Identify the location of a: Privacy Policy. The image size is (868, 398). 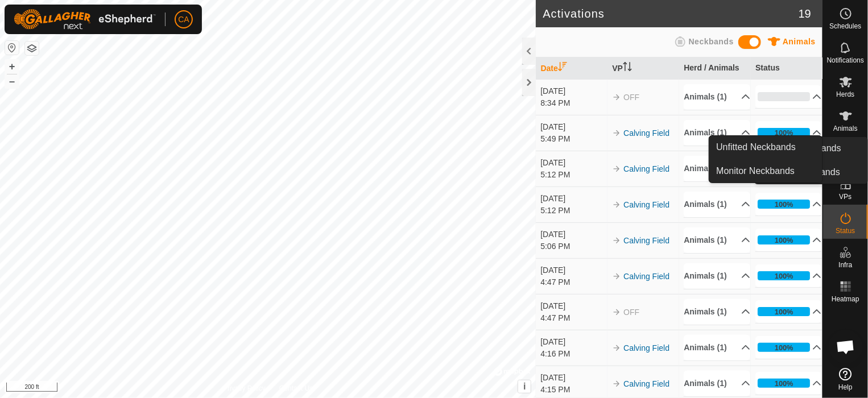
(244, 389).